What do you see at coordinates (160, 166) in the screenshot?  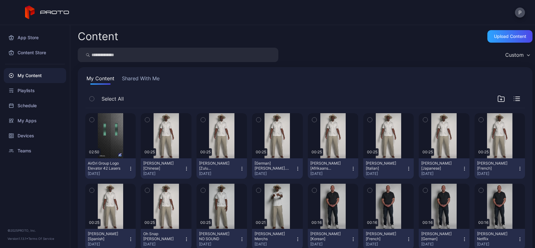 I see `div: JB Smoove [Chinese]` at bounding box center [160, 166].